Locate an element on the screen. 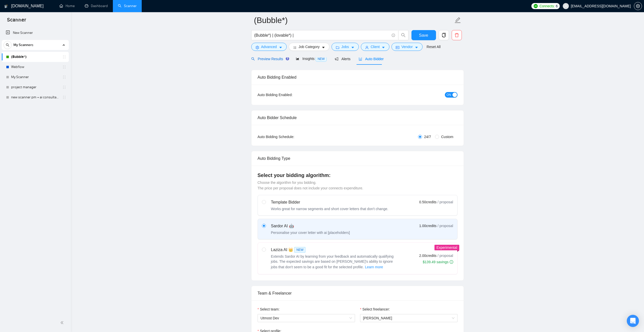 The image size is (644, 332). span: Utmost Dev is located at coordinates (306, 318).